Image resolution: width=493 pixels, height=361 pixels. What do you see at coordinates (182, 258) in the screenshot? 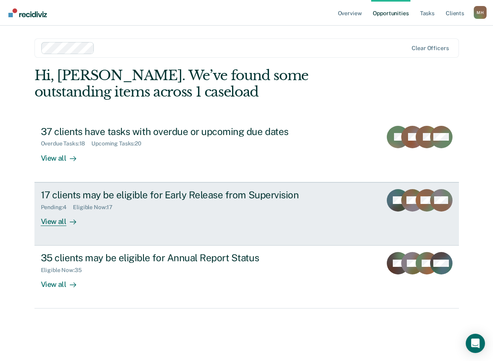
I see `div: 35 clients may be eligible for Annual Report Status` at bounding box center [182, 258].